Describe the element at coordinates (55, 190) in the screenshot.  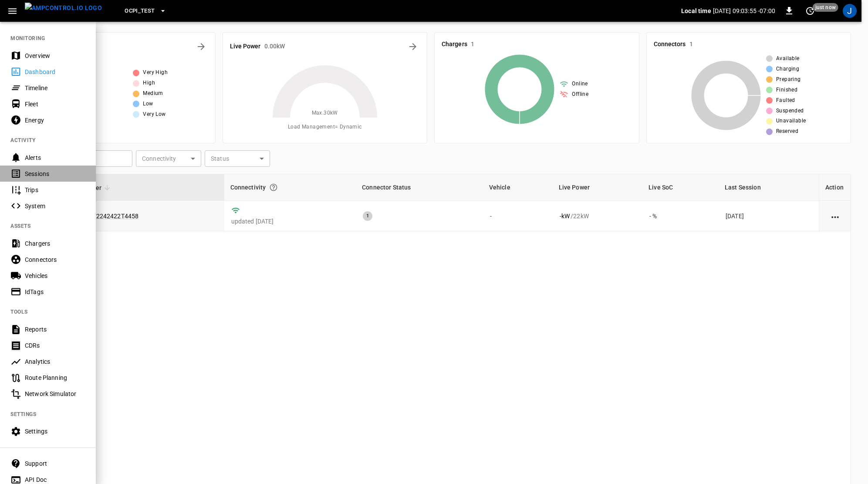
I see `div: Trips` at that location.